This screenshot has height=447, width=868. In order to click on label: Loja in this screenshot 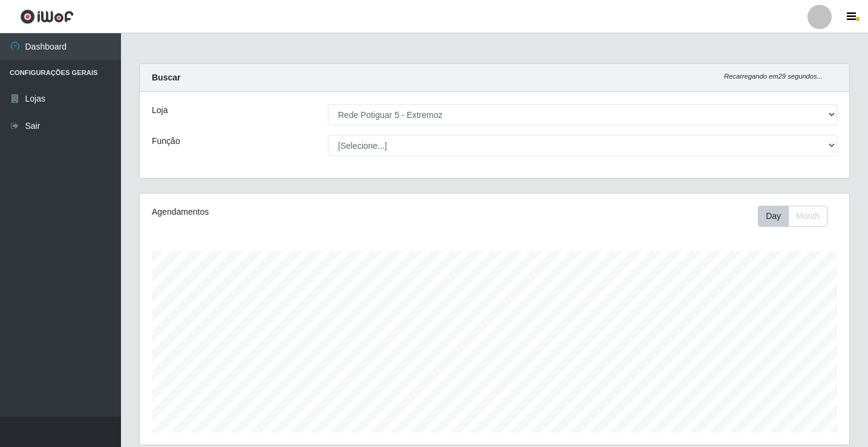, I will do `click(159, 110)`.